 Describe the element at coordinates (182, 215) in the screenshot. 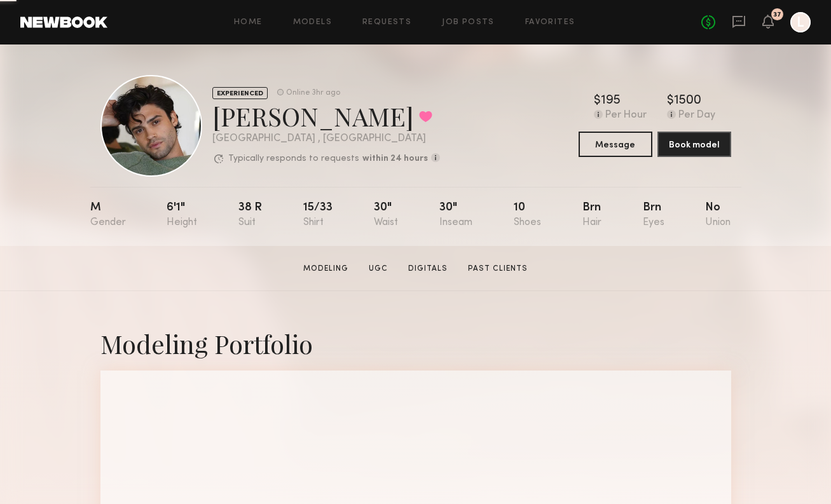

I see `div: 6'1"` at that location.